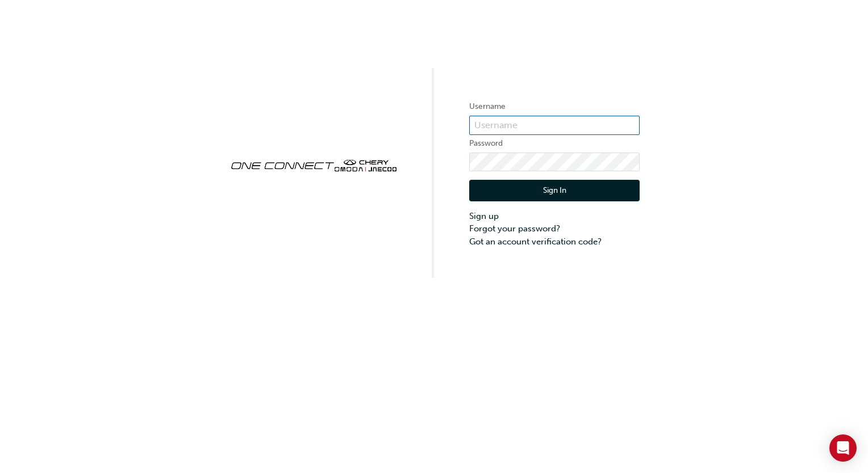 The image size is (868, 473). I want to click on button: Sign In, so click(554, 191).